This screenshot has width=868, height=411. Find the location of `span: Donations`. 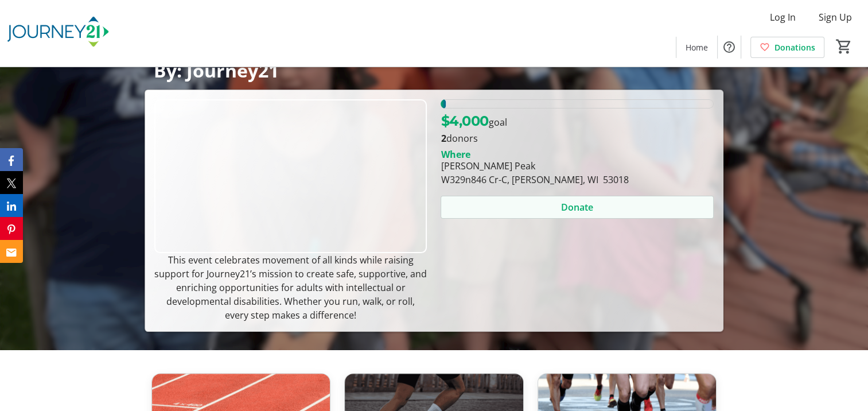

span: Donations is located at coordinates (795, 47).